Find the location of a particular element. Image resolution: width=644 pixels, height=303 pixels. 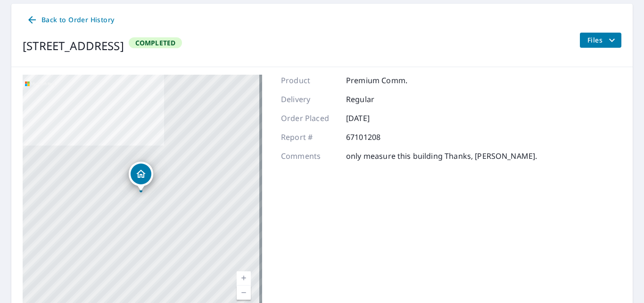

span: Back to Order History is located at coordinates (71, 20).